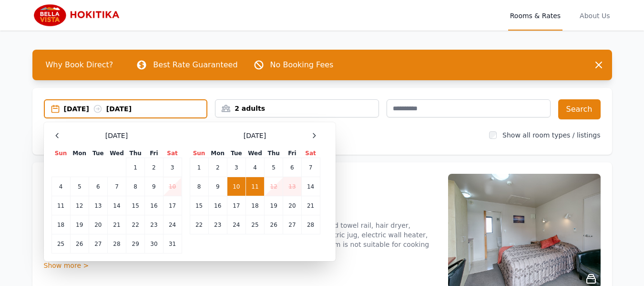 The image size is (644, 286). I want to click on td: 30, so click(154, 244).